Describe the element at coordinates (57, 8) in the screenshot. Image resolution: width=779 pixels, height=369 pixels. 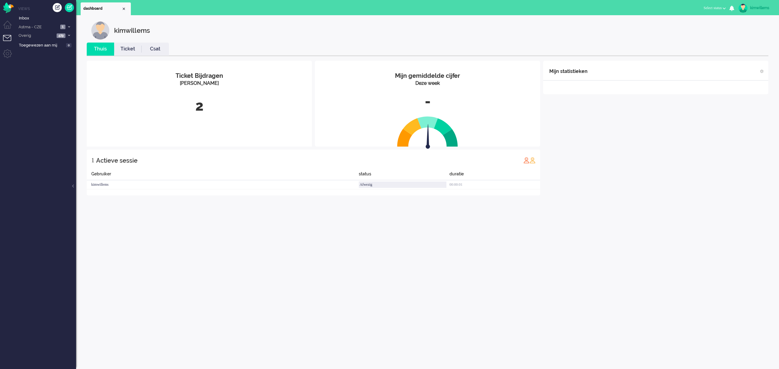
I see `div: Creëer ticket` at that location.